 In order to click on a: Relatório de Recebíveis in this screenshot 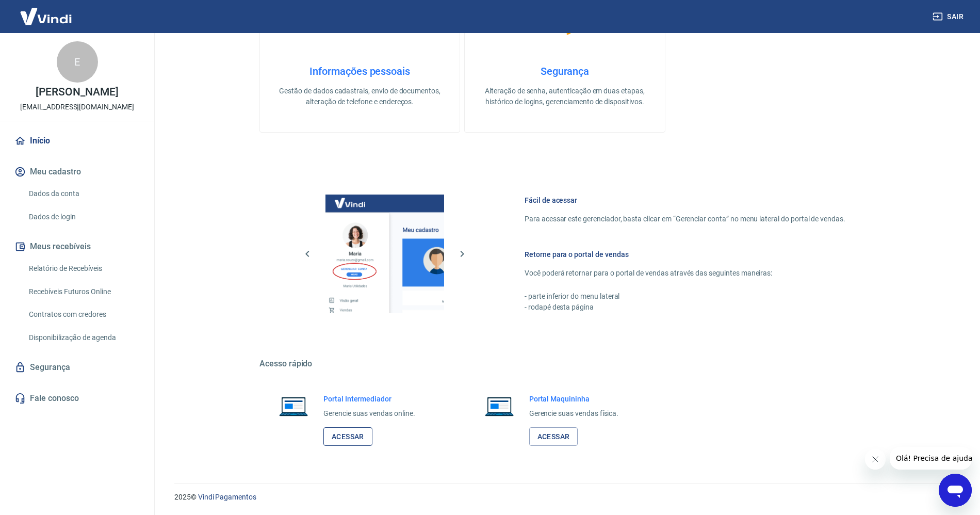, I will do `click(83, 269)`.